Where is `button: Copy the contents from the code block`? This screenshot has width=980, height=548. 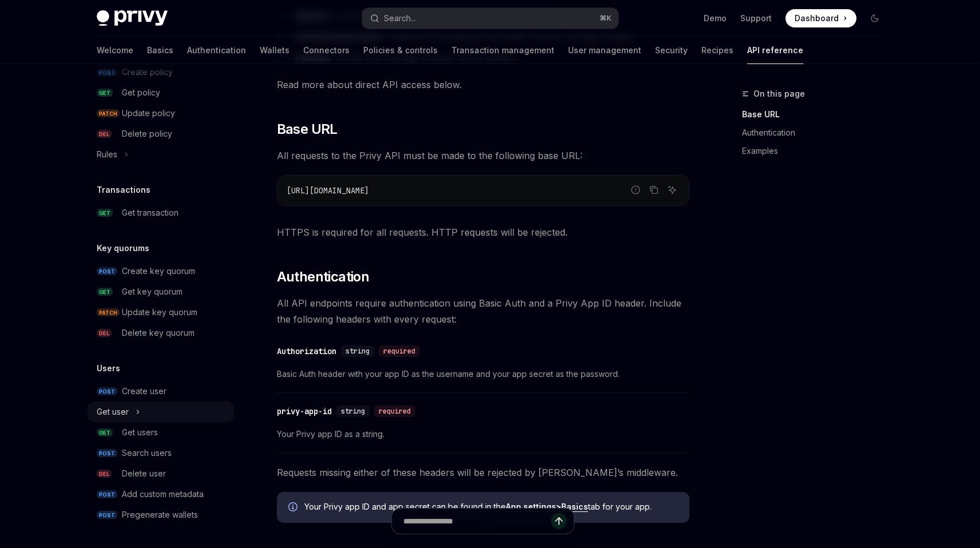 button: Copy the contents from the code block is located at coordinates (654, 190).